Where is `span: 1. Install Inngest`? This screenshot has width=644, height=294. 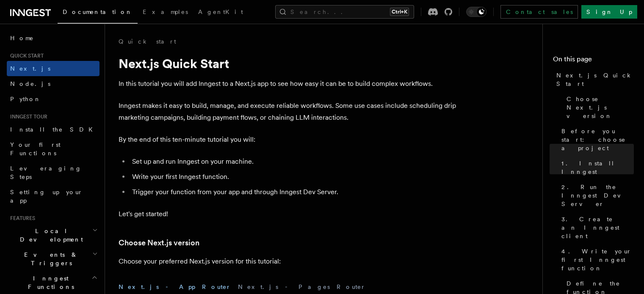
span: 1. Install Inngest is located at coordinates (597, 168).